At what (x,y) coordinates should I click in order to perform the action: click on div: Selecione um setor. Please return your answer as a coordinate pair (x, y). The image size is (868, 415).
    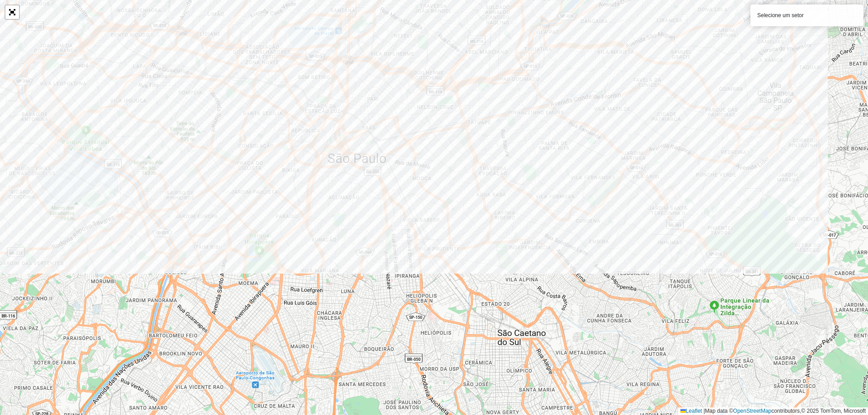
    Looking at the image, I should click on (807, 16).